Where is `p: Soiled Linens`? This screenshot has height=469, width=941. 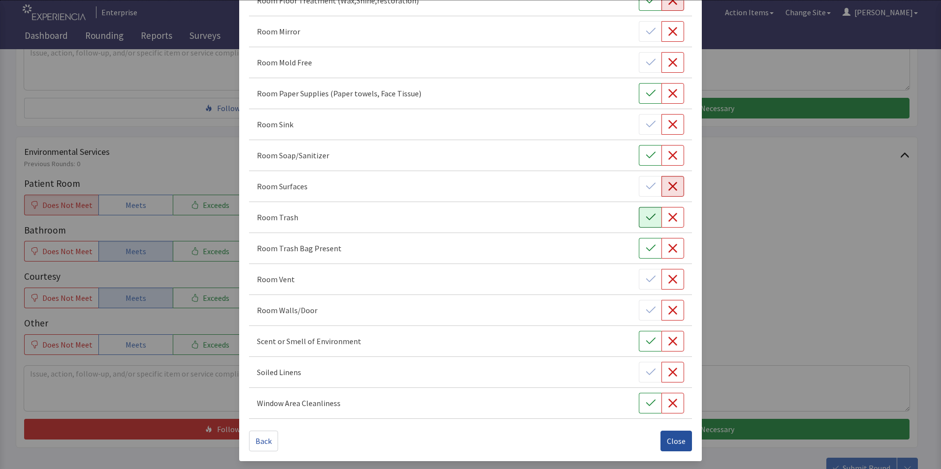
p: Soiled Linens is located at coordinates (279, 372).